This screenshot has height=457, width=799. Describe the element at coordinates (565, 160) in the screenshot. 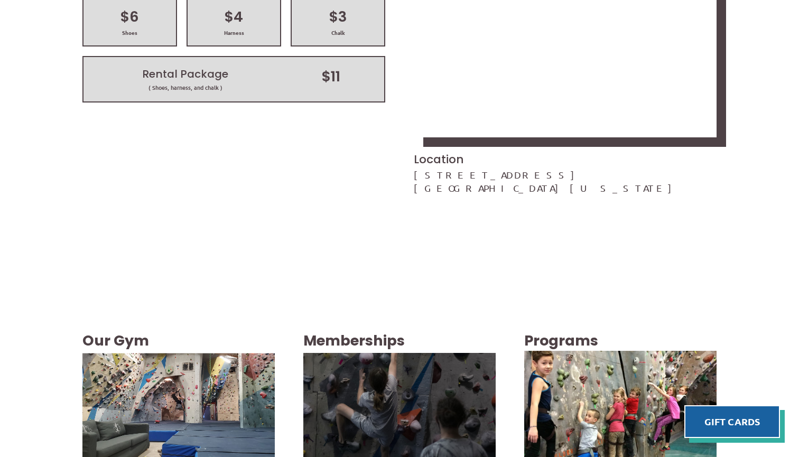

I see `h3: Location` at that location.